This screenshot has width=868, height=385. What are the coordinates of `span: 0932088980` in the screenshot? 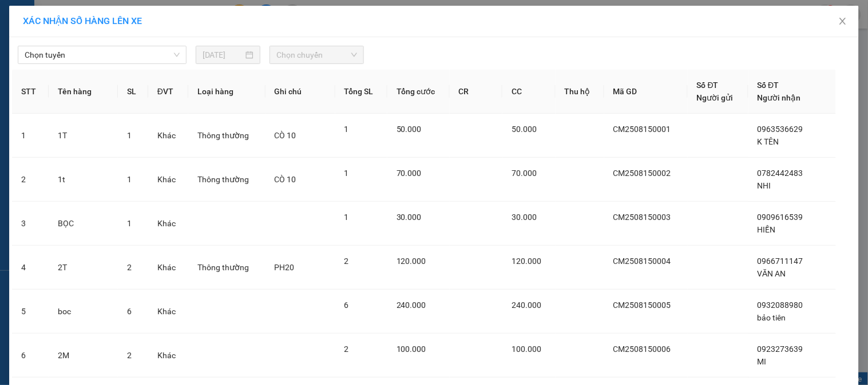 It's located at (780, 305).